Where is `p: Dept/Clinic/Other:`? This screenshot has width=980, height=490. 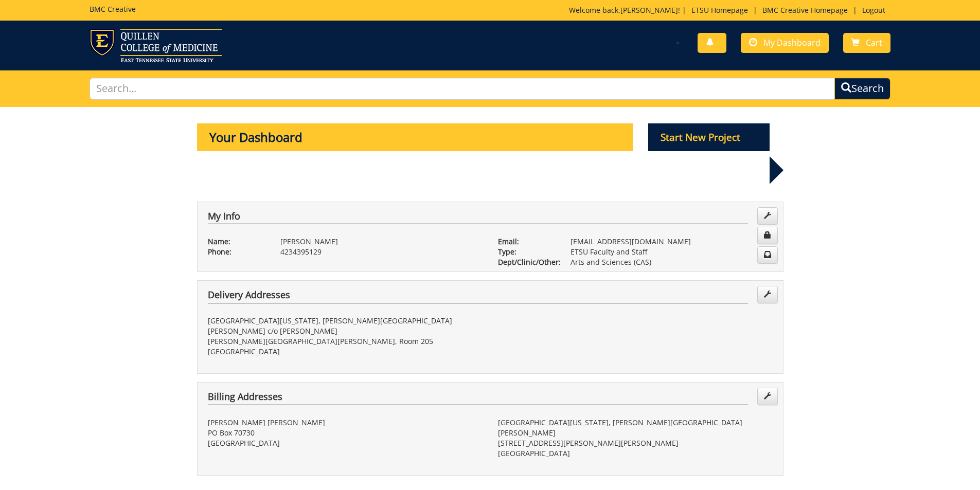 p: Dept/Clinic/Other: is located at coordinates (526, 262).